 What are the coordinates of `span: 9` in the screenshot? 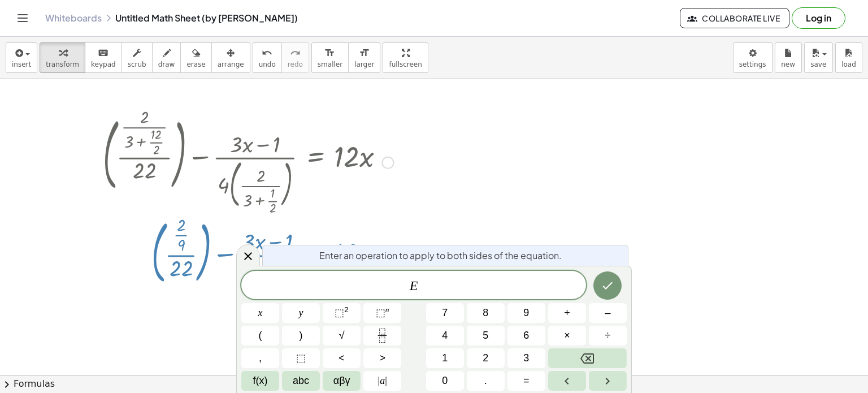 It's located at (526, 313).